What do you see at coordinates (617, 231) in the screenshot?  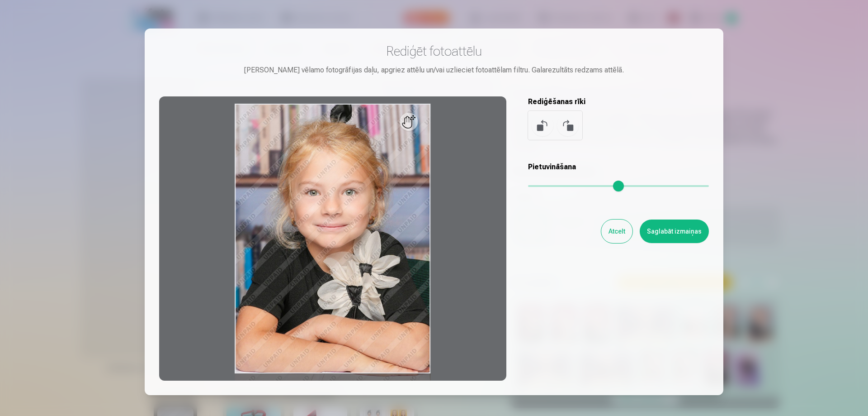 I see `button: Atcelt` at bounding box center [617, 231].